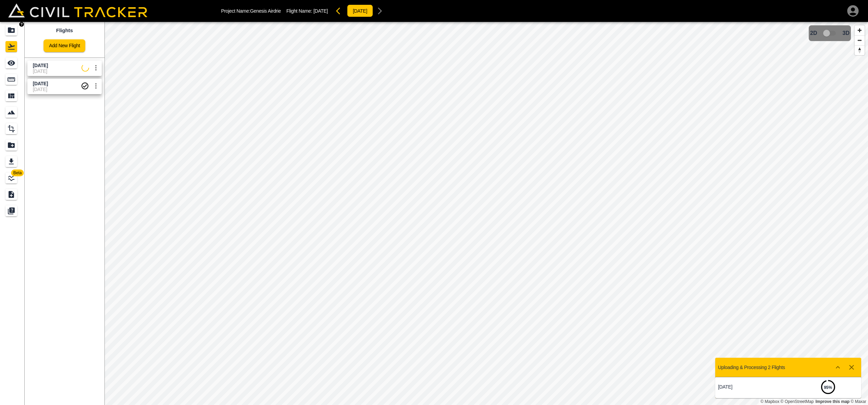 This screenshot has height=405, width=868. I want to click on strong: 95 %, so click(828, 387).